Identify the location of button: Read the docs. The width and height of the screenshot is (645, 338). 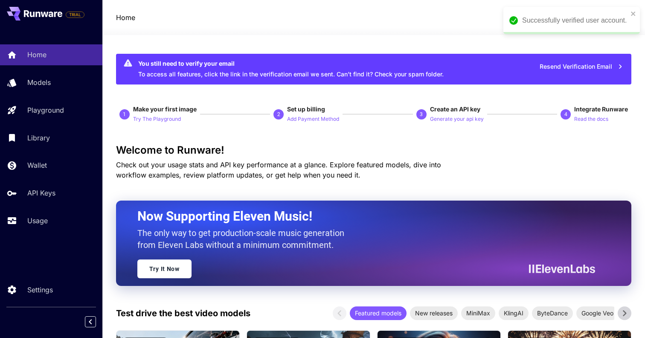
(591, 119).